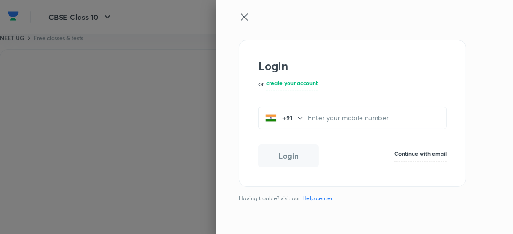  Describe the element at coordinates (318, 199) in the screenshot. I see `p: Help center` at that location.